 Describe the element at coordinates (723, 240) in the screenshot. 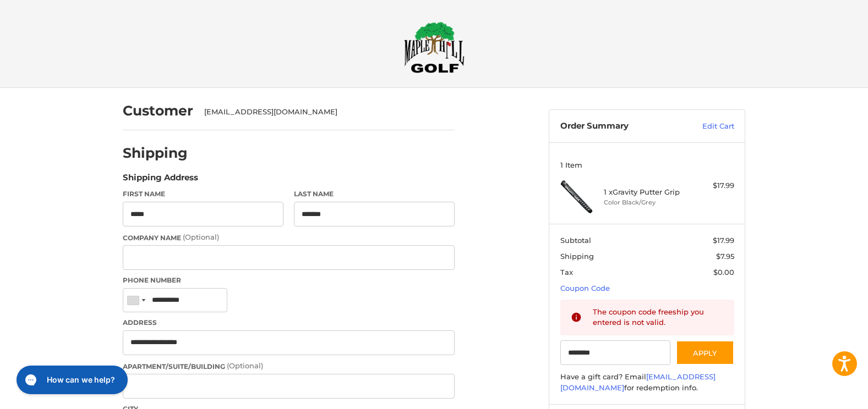

I see `span: $17.99` at that location.